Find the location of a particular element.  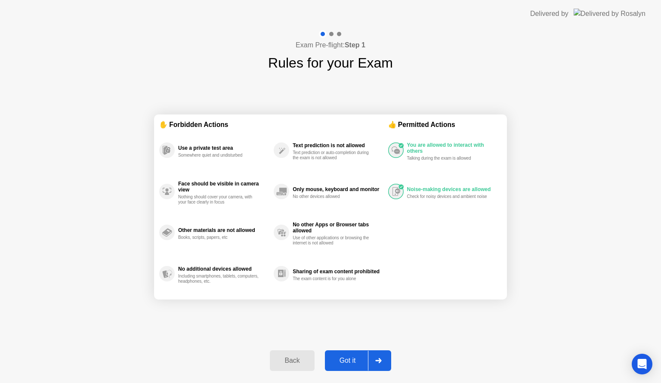

div: Other materials are not allowed is located at coordinates (224, 230).